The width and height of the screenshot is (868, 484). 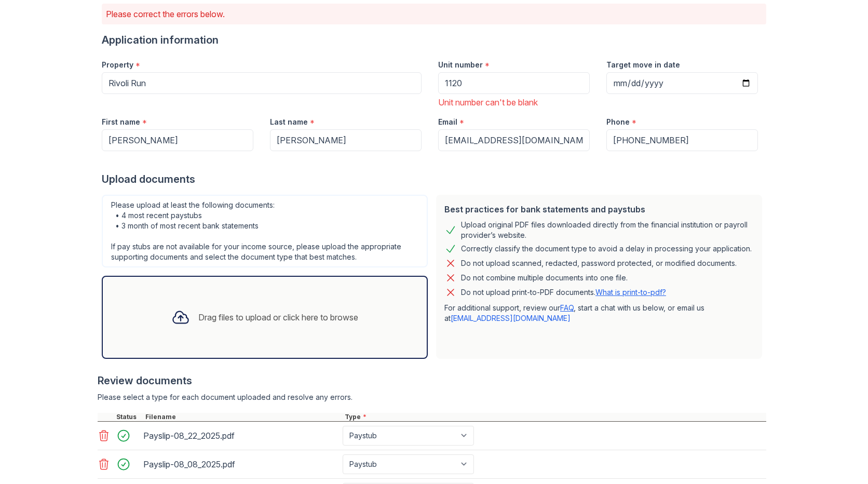 I want to click on div: Unit number can't be blank, so click(x=514, y=102).